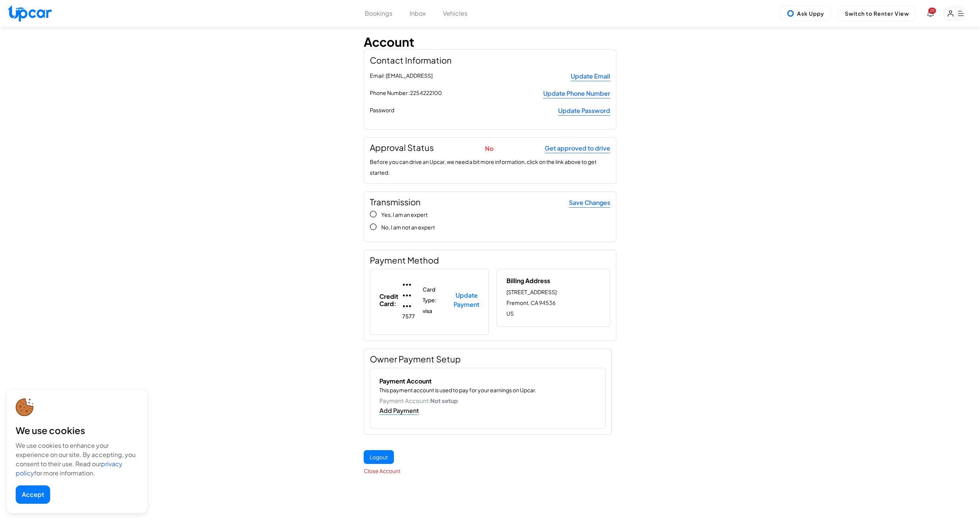 Image resolution: width=980 pixels, height=521 pixels. I want to click on a: Get approved to drive, so click(578, 148).